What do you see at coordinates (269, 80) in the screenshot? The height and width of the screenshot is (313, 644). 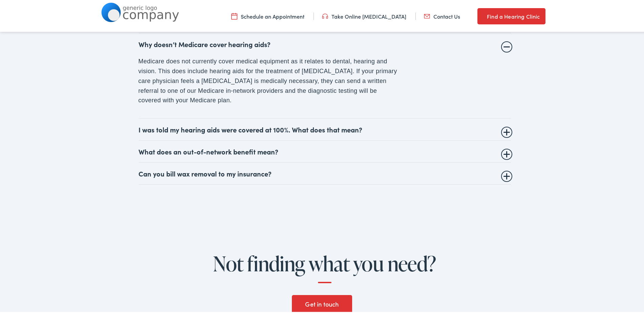 I see `p: Medicare does not currently cover medical equipment as it relates to dental, hearing and vision. ...` at bounding box center [269, 80].